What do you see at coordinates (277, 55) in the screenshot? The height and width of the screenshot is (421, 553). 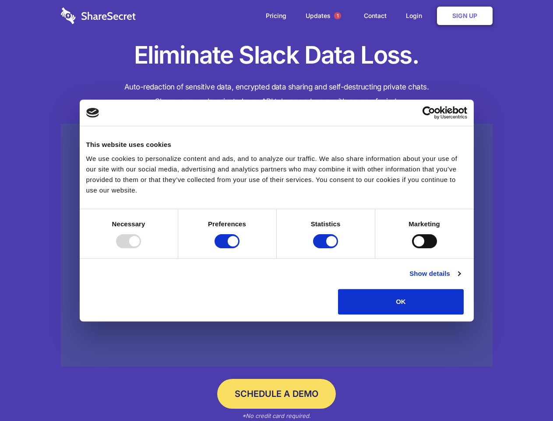 I see `h1: Eliminate Slack Data Loss.` at bounding box center [277, 55].